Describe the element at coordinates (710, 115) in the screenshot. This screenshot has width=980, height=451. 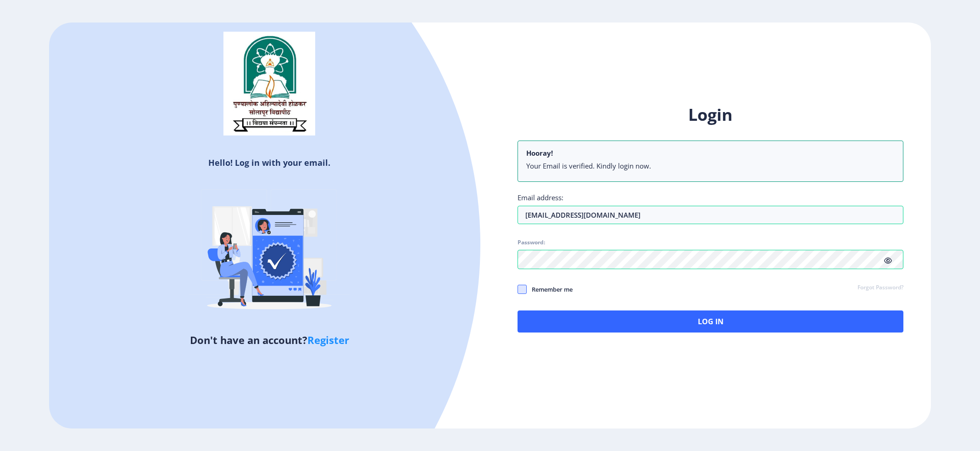
I see `h1: Login` at that location.